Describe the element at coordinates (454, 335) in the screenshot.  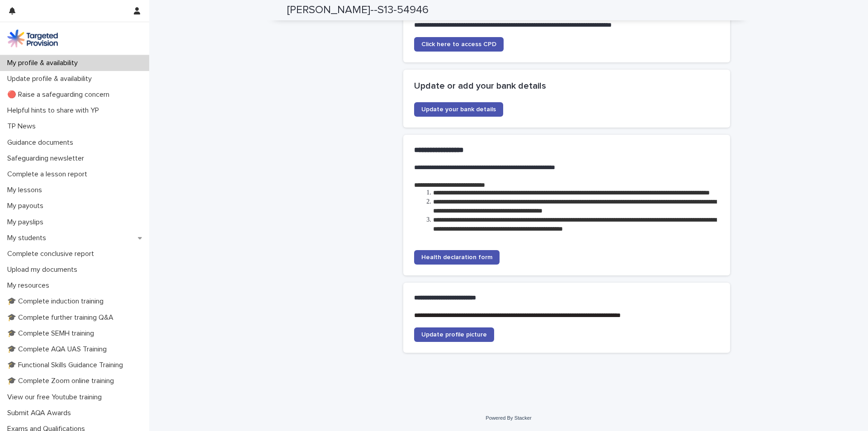
I see `a: Update profile picture` at that location.